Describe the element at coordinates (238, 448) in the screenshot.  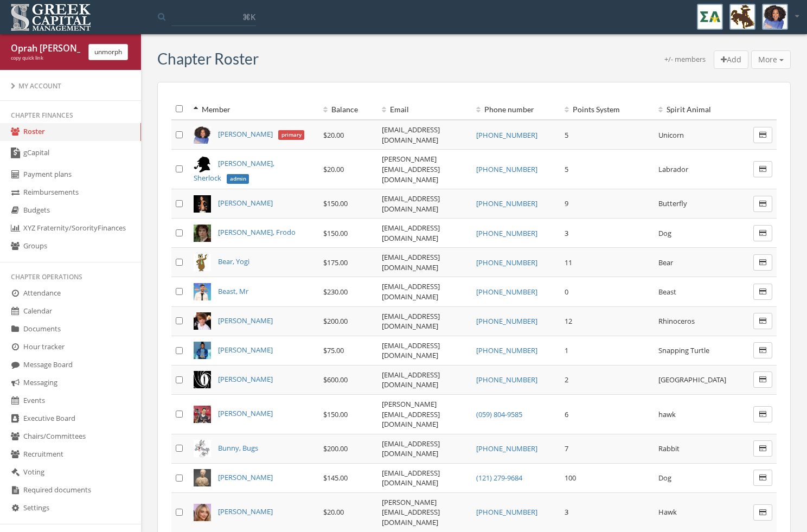
I see `a: Bunny, Bugs` at that location.